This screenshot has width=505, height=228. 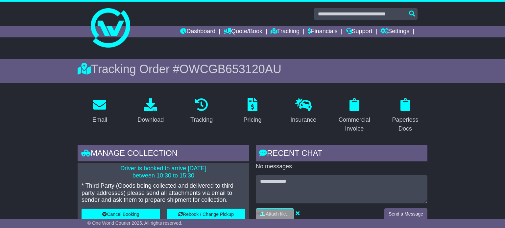 What do you see at coordinates (230, 69) in the screenshot?
I see `span: OWCGB653120AU` at bounding box center [230, 69].